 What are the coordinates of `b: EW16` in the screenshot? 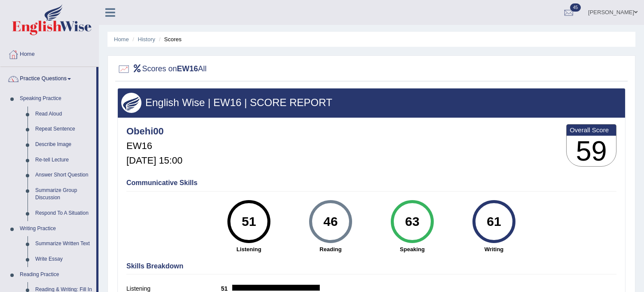 It's located at (187, 69).